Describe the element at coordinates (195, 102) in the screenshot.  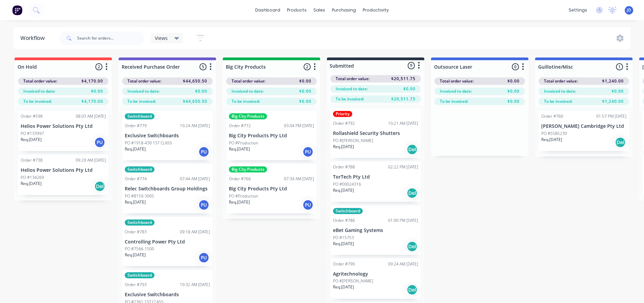
I see `span: $44,650.50` at that location.